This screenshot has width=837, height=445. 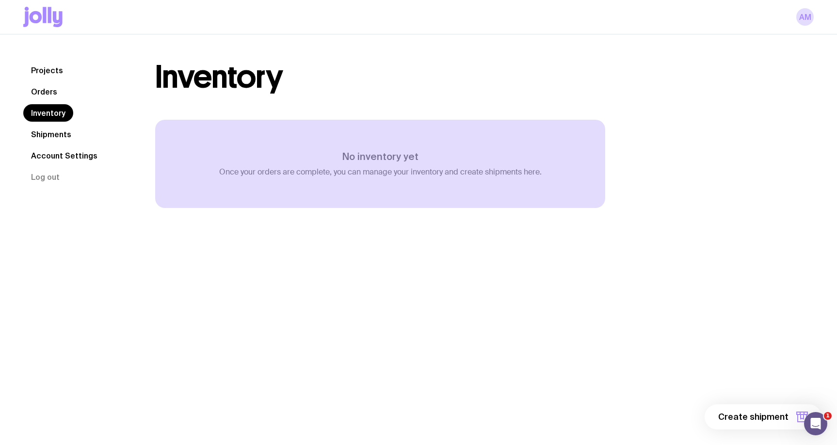 I want to click on a: Inventory, so click(x=48, y=113).